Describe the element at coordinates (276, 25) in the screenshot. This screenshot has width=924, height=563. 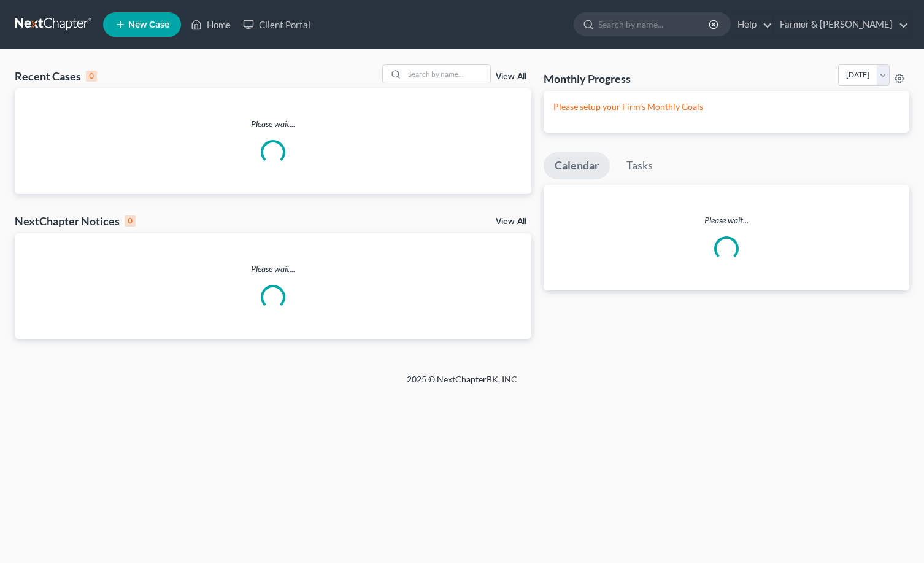
I see `a: Client Portal` at that location.